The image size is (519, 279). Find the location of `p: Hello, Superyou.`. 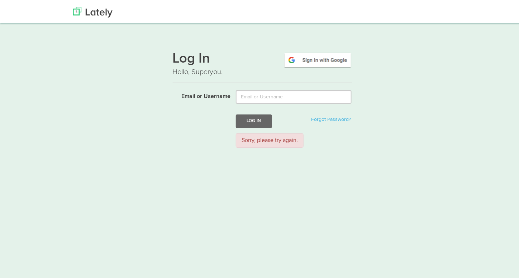

p: Hello, Superyou. is located at coordinates (262, 71).